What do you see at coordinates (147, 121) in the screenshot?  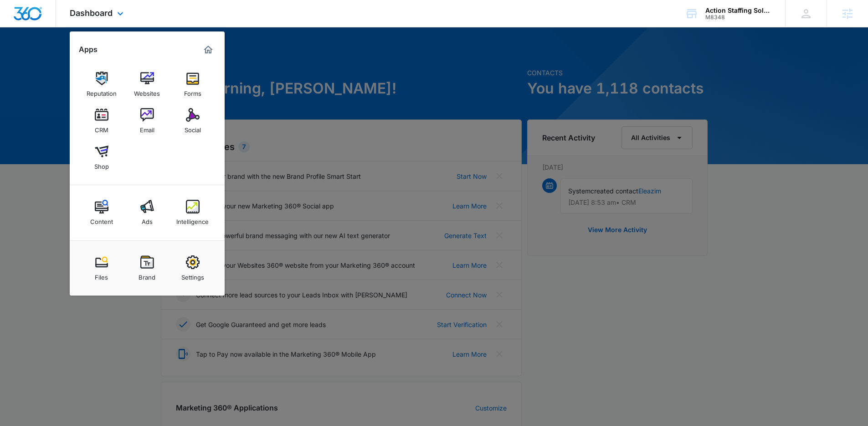 I see `a: Email` at bounding box center [147, 121].